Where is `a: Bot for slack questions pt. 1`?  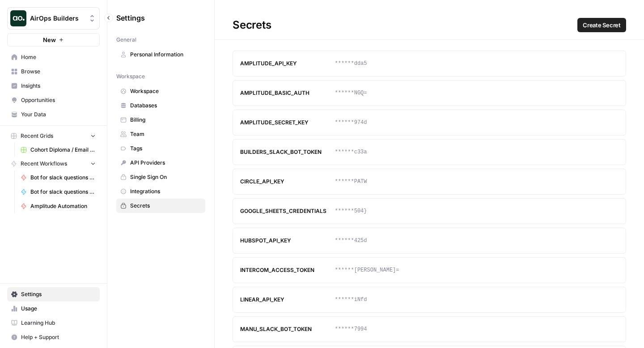
a: Bot for slack questions pt. 1 is located at coordinates (58, 192).